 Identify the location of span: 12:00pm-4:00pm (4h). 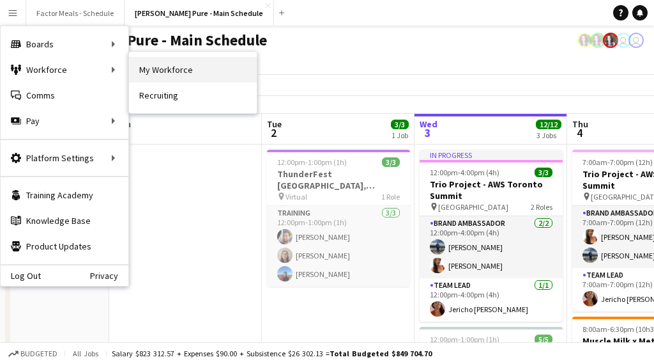
(465, 172).